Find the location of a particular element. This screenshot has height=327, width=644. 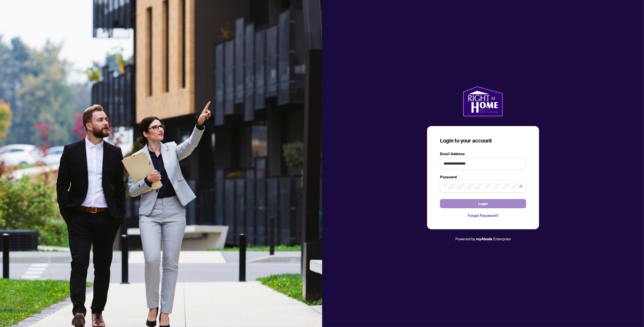

button: Login is located at coordinates (483, 203).